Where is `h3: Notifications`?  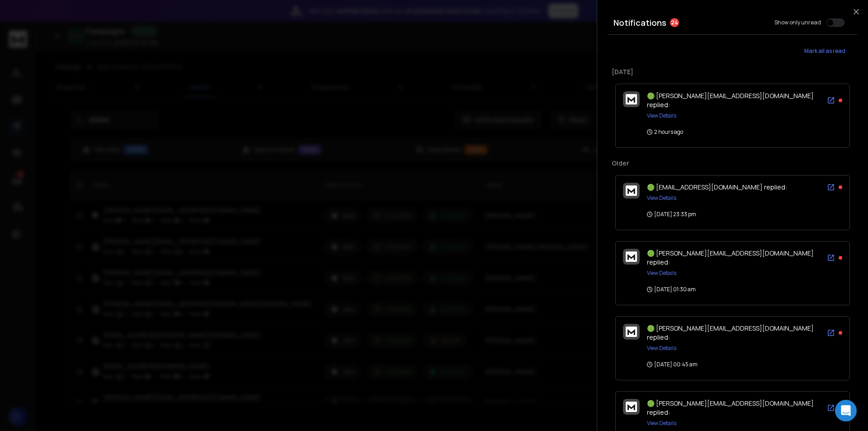
h3: Notifications is located at coordinates (640, 22).